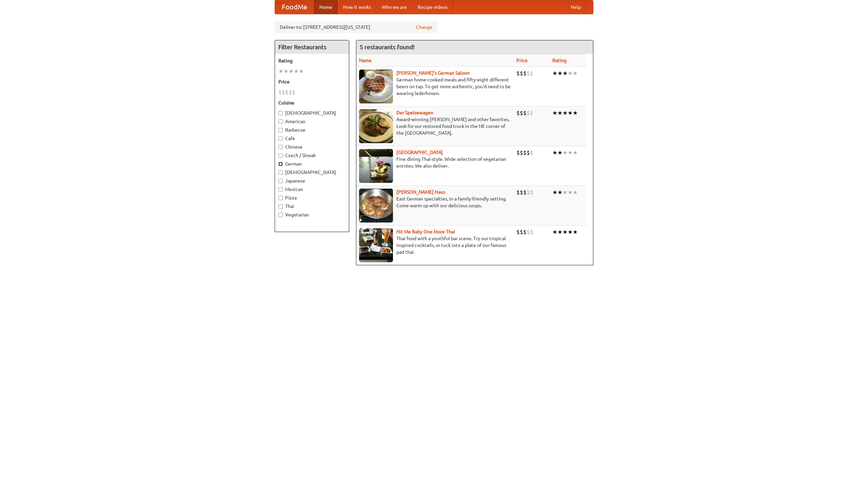 Image resolution: width=868 pixels, height=480 pixels. What do you see at coordinates (294, 7) in the screenshot?
I see `a: FoodMe` at bounding box center [294, 7].